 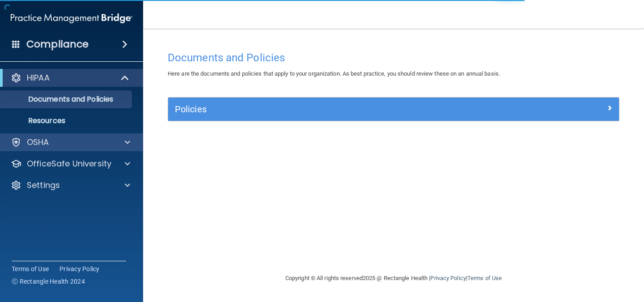 What do you see at coordinates (72, 19) in the screenshot?
I see `img: PMB logo` at bounding box center [72, 19].